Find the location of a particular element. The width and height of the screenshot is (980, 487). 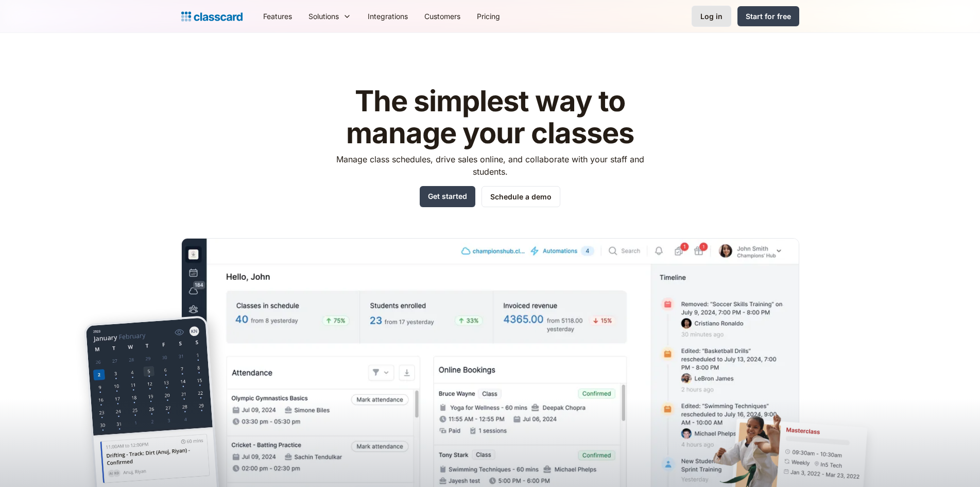

a: Schedule a demo is located at coordinates (520, 196).